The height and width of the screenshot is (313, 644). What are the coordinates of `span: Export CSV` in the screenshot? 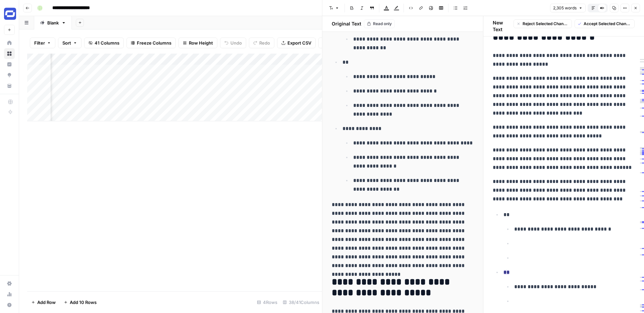 It's located at (299, 43).